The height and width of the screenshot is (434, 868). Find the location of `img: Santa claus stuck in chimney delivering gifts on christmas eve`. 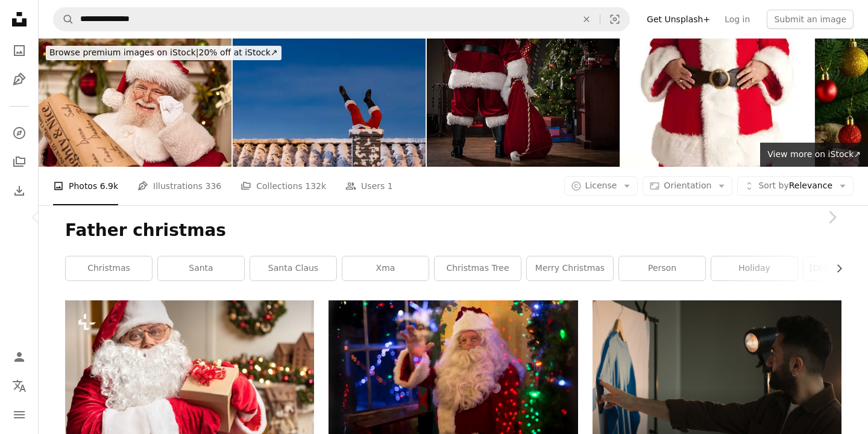

img: Santa claus stuck in chimney delivering gifts on christmas eve is located at coordinates (329, 102).